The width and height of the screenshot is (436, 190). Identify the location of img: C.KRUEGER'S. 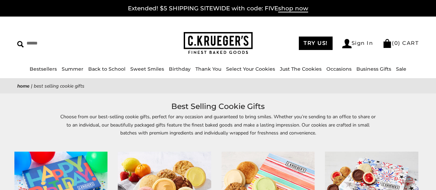
(218, 43).